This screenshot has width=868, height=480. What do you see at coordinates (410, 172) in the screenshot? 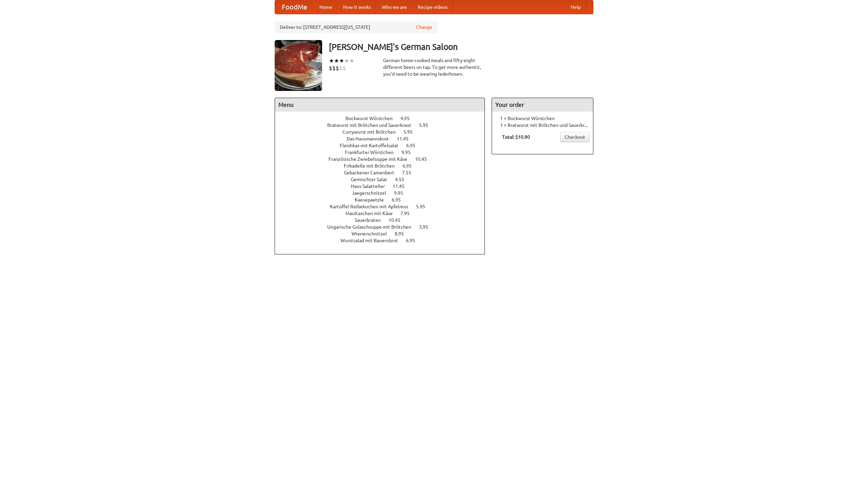
I see `span: 7.55` at bounding box center [410, 172].